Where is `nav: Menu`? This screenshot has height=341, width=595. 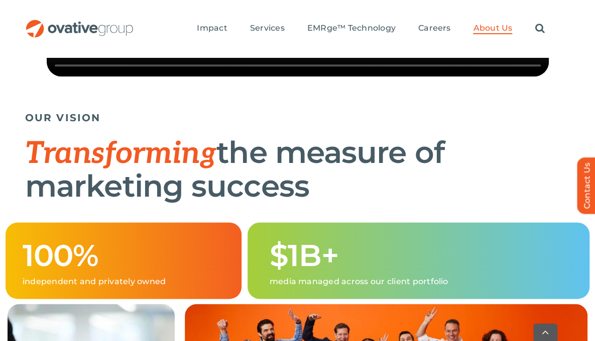 nav: Menu is located at coordinates (371, 29).